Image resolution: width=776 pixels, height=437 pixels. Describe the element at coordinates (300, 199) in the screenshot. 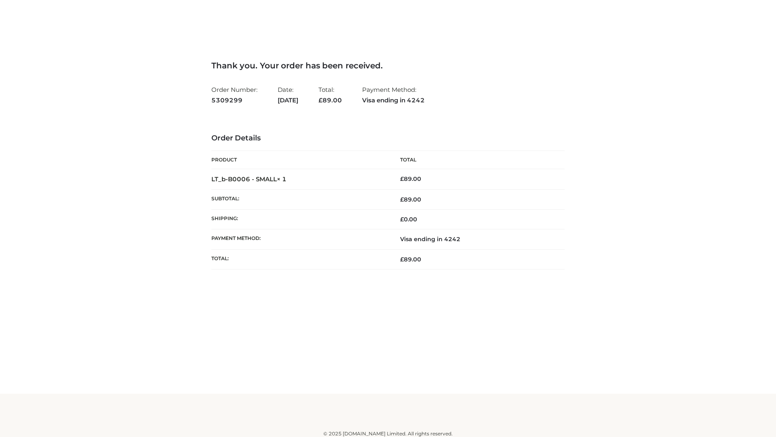

I see `th: Subtotal:` at that location.